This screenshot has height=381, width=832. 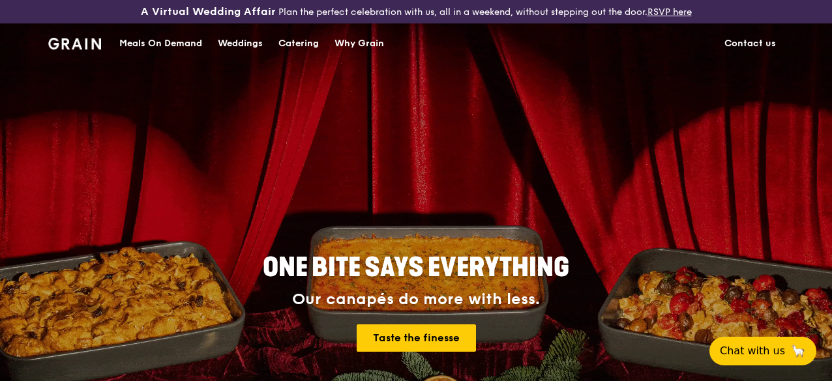 What do you see at coordinates (160, 44) in the screenshot?
I see `div: Meals On Demand` at bounding box center [160, 44].